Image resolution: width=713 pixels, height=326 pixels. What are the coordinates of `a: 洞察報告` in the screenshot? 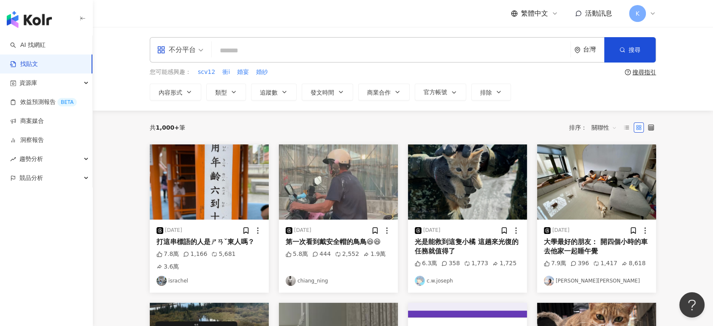 It's located at (27, 140).